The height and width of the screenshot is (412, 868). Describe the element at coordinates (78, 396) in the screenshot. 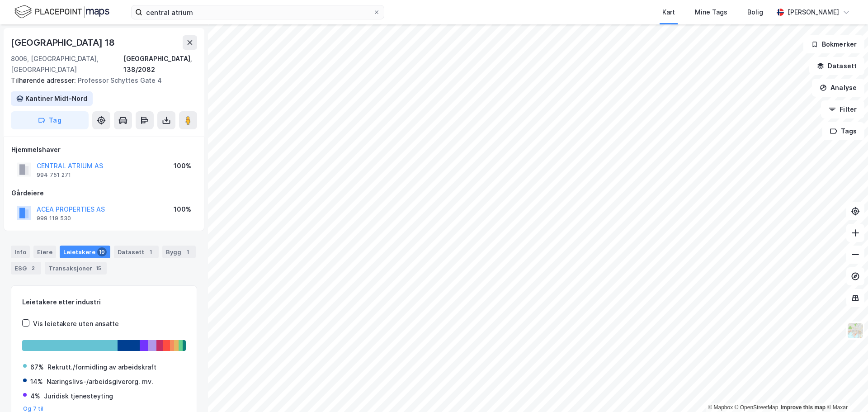

I see `div: Juridisk tjenesteyting` at that location.